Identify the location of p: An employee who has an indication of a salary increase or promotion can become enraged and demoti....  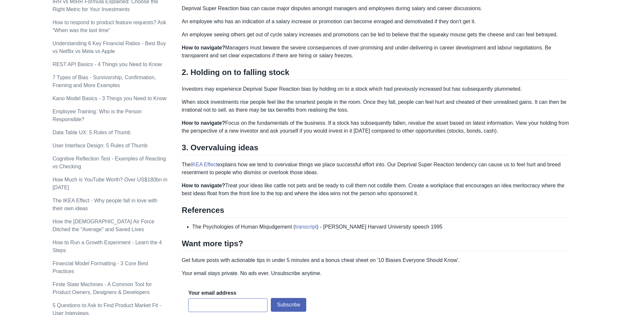
(375, 22).